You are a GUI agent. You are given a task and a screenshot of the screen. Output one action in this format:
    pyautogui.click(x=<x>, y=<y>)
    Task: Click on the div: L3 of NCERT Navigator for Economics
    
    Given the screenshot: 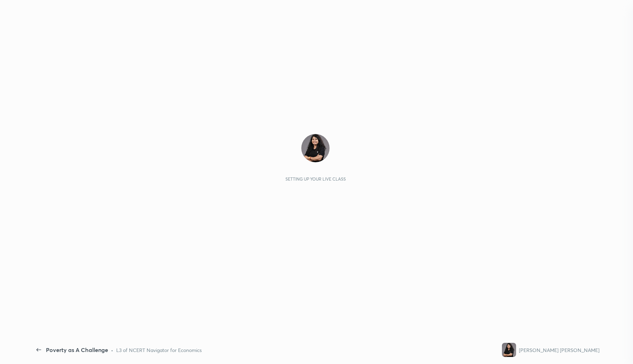 What is the action you would take?
    pyautogui.click(x=159, y=350)
    